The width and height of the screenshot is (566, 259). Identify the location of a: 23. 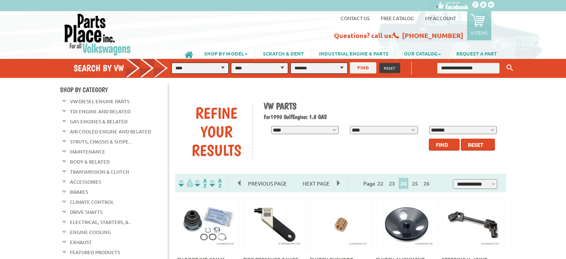
(392, 183).